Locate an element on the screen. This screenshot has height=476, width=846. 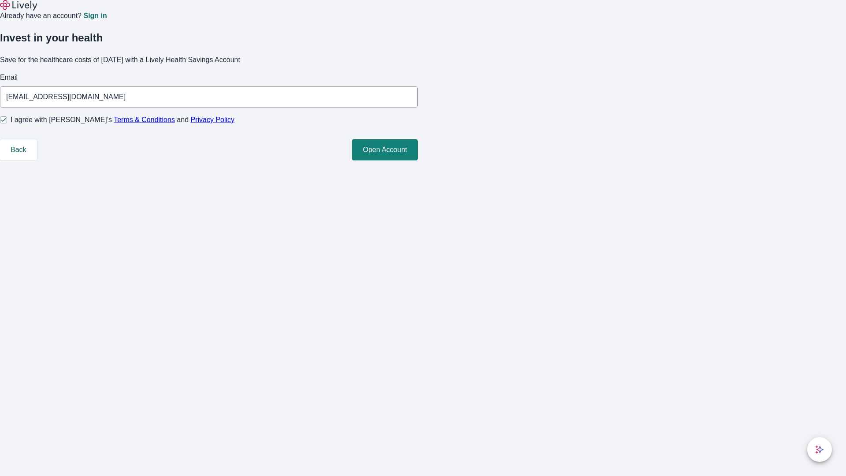
a: Sign in is located at coordinates (95, 16).